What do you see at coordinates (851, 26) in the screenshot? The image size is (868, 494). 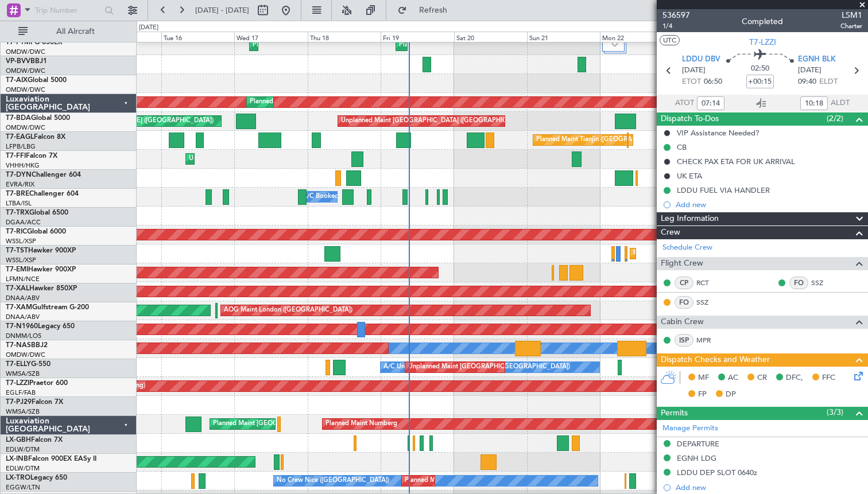 I see `span: Charter` at bounding box center [851, 26].